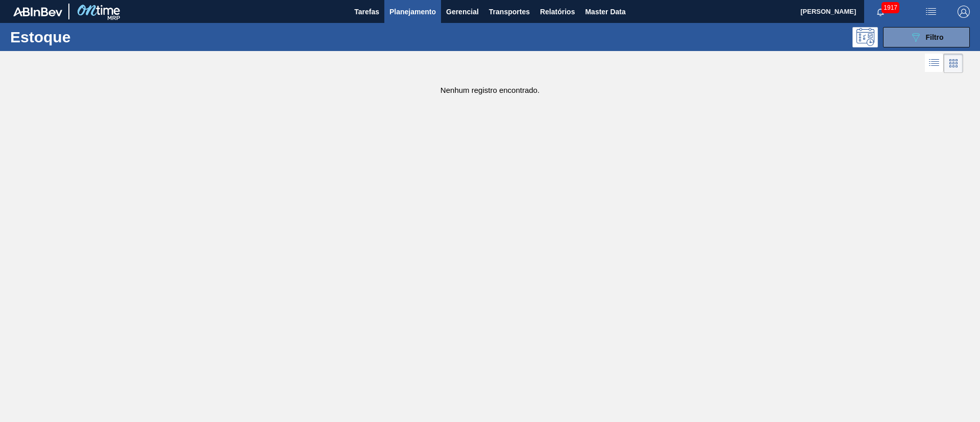 This screenshot has height=422, width=980. Describe the element at coordinates (880, 12) in the screenshot. I see `button: Notificações` at that location.